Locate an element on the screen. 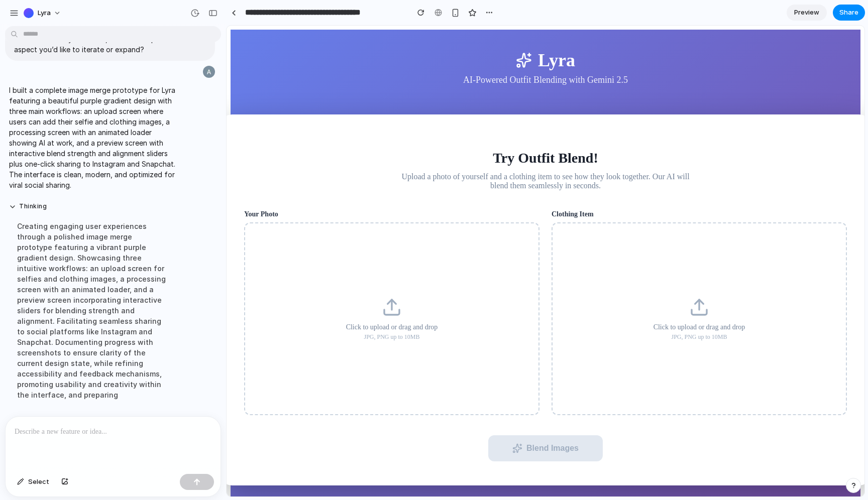 The height and width of the screenshot is (500, 868). a: Preview is located at coordinates (807, 12).